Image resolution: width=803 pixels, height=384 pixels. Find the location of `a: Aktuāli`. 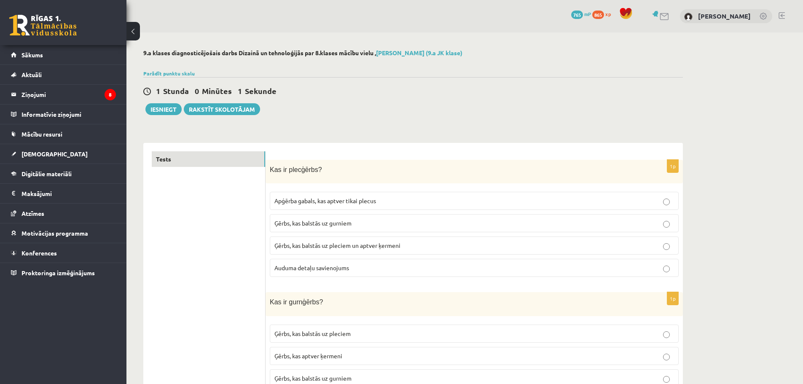

a: Aktuāli is located at coordinates (63, 75).